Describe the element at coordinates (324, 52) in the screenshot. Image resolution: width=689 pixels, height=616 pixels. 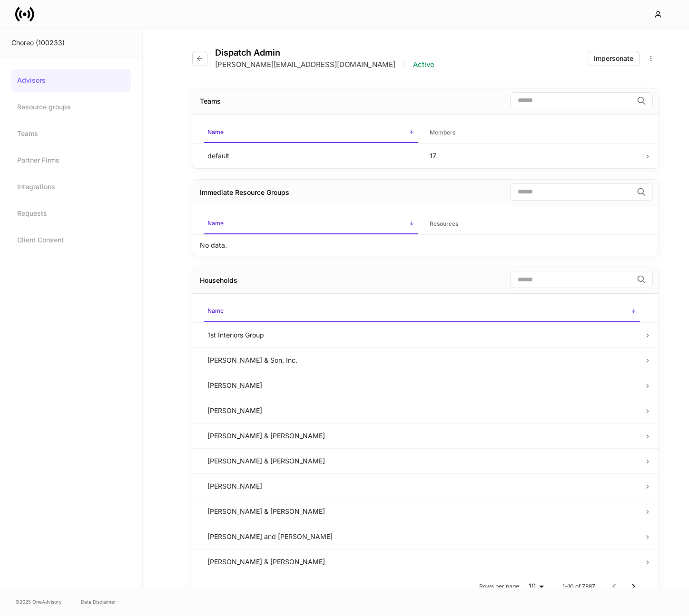
I see `h4: Dispatch Admin` at that location.